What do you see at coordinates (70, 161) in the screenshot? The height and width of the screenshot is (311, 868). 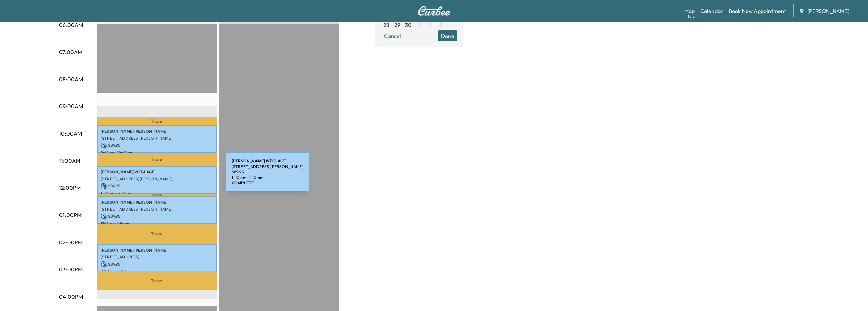 I see `p: 11:00AM` at bounding box center [70, 161].